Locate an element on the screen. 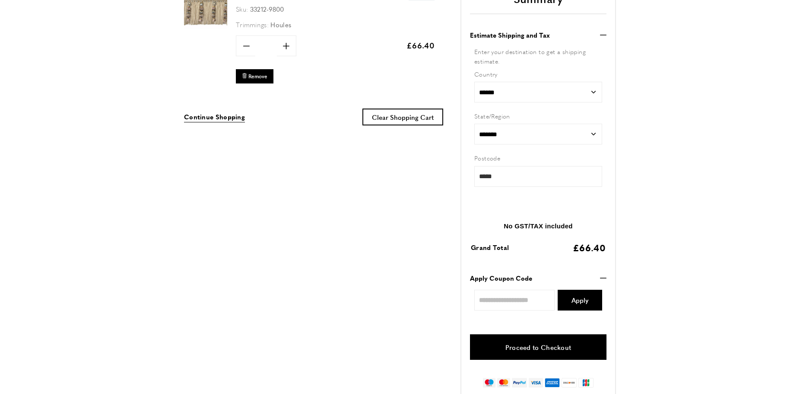 This screenshot has width=800, height=394. label: State/Region is located at coordinates (538, 116).